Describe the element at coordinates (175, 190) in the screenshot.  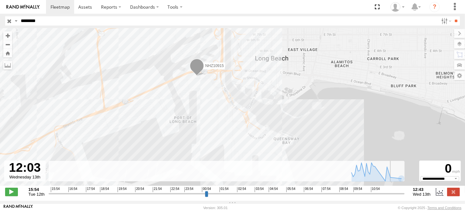
I see `span: 22:54` at that location.